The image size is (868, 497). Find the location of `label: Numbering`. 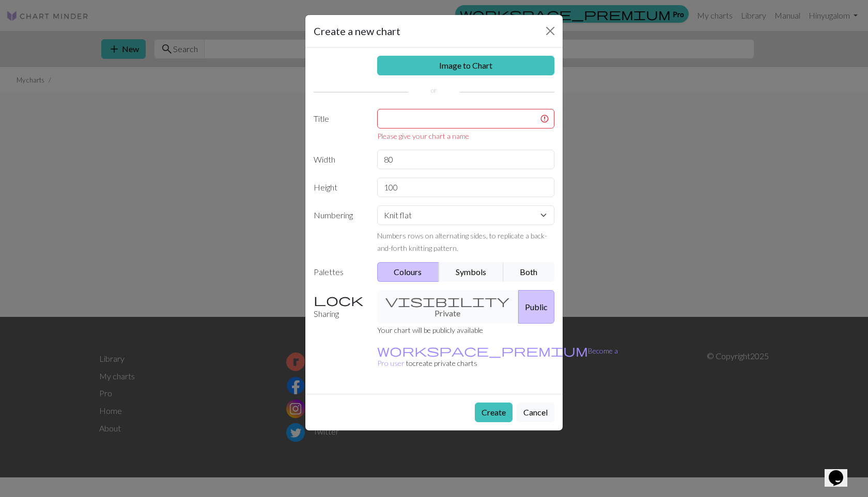

label: Numbering is located at coordinates (339, 230).